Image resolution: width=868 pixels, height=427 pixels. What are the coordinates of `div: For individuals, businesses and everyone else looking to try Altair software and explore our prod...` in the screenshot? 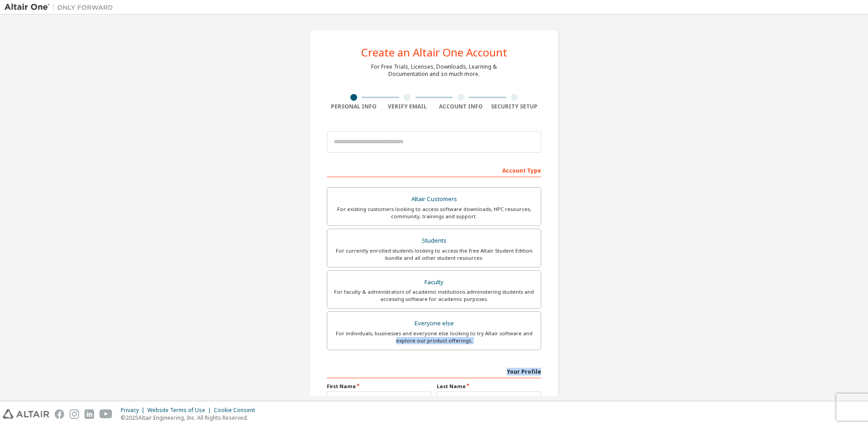 It's located at (434, 337).